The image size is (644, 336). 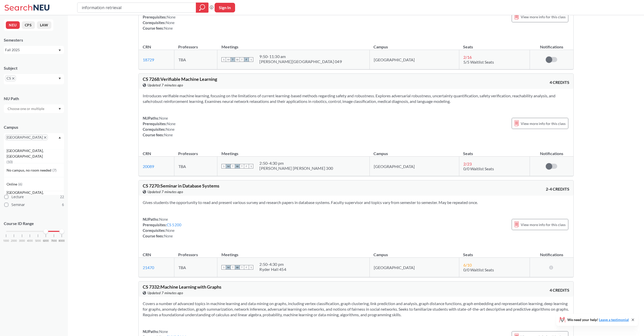 I want to click on div: CSX to remove pillDropdown arrow, so click(x=34, y=79).